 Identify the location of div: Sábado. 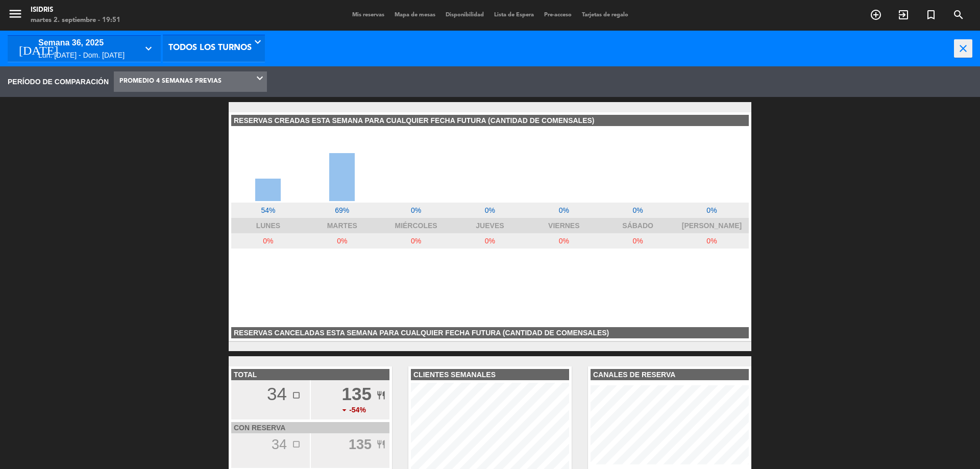
(637, 226).